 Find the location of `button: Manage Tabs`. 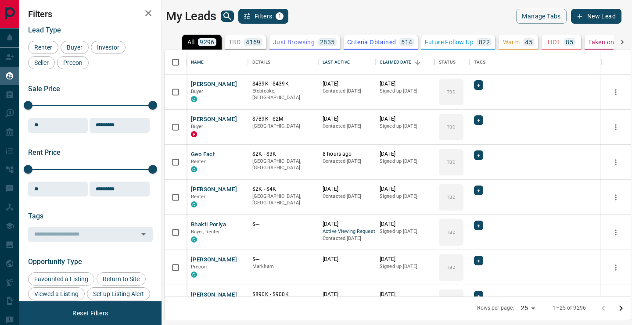

button: Manage Tabs is located at coordinates (541, 16).